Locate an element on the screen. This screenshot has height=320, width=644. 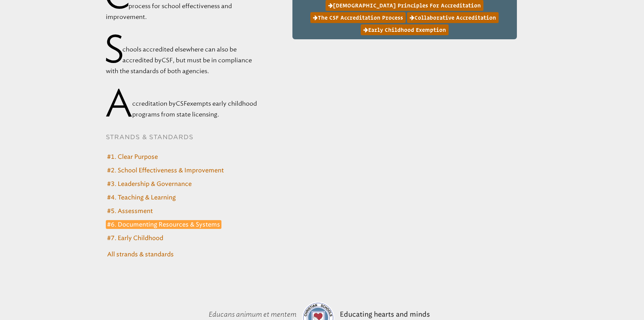
a: The CSF Accreditation Process is located at coordinates (358, 17).